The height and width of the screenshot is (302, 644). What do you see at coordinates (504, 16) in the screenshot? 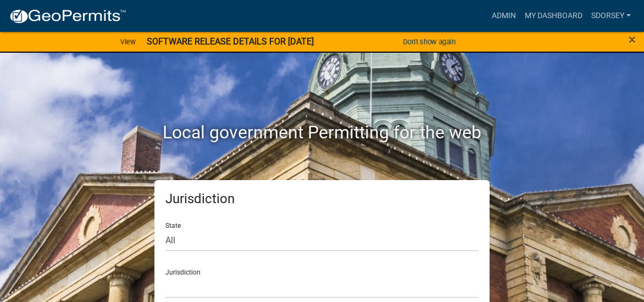
I see `a: Admin` at bounding box center [504, 16].